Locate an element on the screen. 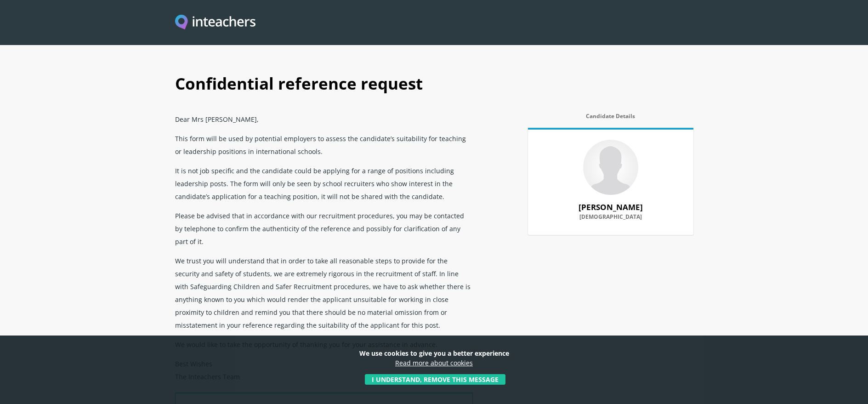 The height and width of the screenshot is (404, 868). h1: Confidential reference request is located at coordinates (434, 87).